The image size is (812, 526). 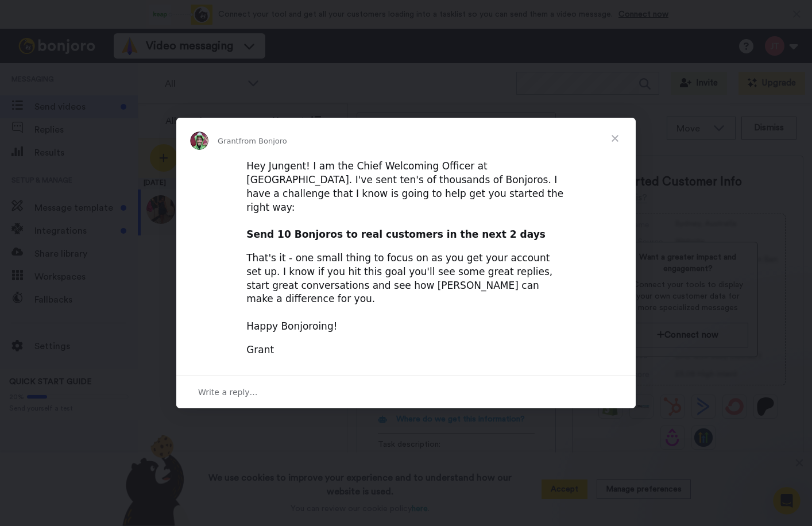 I want to click on div: Grant, so click(x=406, y=351).